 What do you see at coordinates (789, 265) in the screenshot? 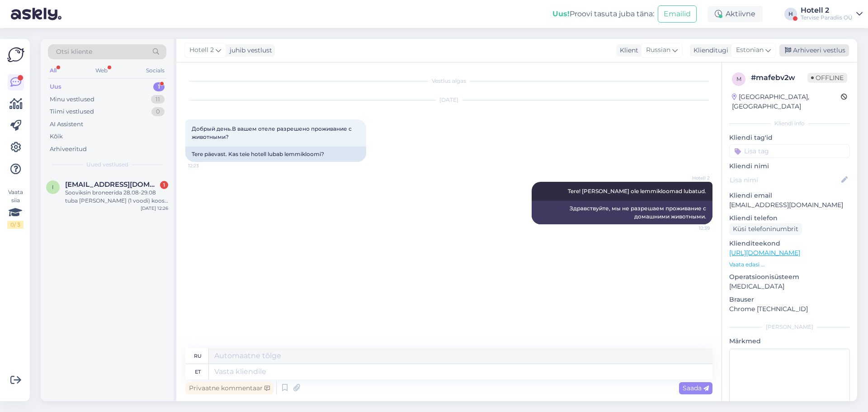
I see `p: Vaata edasi ...` at bounding box center [789, 265].